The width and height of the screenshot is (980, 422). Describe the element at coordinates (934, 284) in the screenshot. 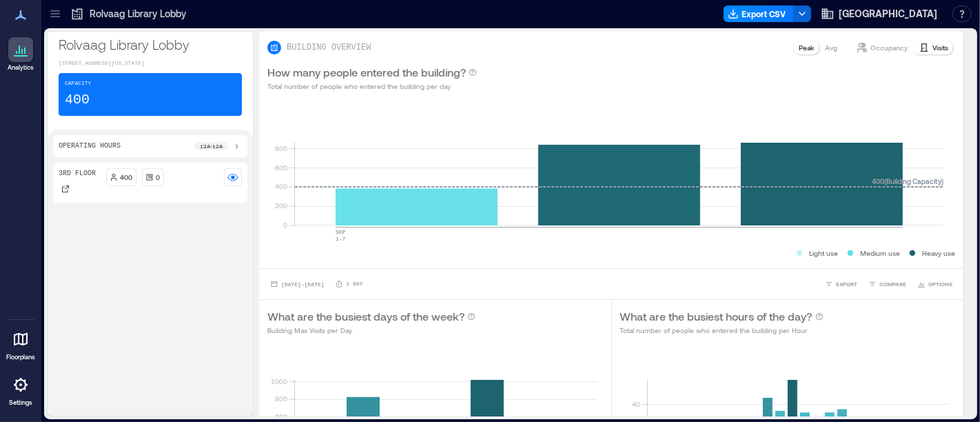

I see `button: OPTIONS` at that location.